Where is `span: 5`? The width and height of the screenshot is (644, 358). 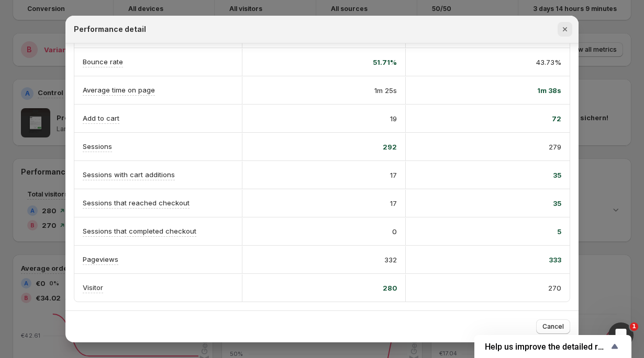 span: 5 is located at coordinates (559, 231).